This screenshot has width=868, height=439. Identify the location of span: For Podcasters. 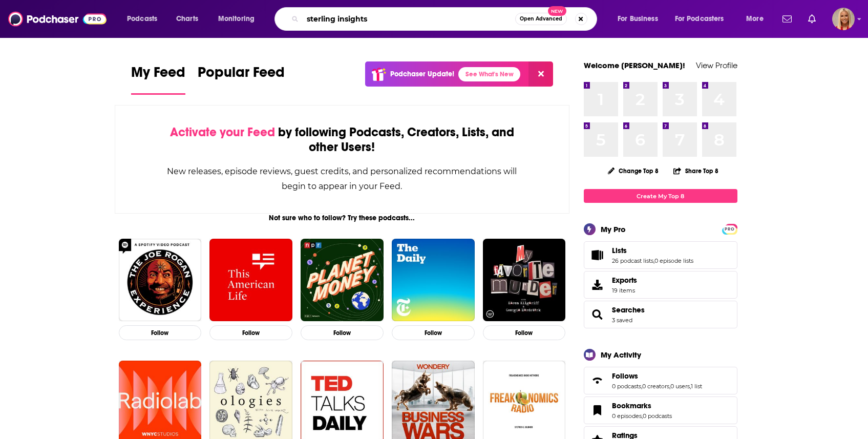
(699, 19).